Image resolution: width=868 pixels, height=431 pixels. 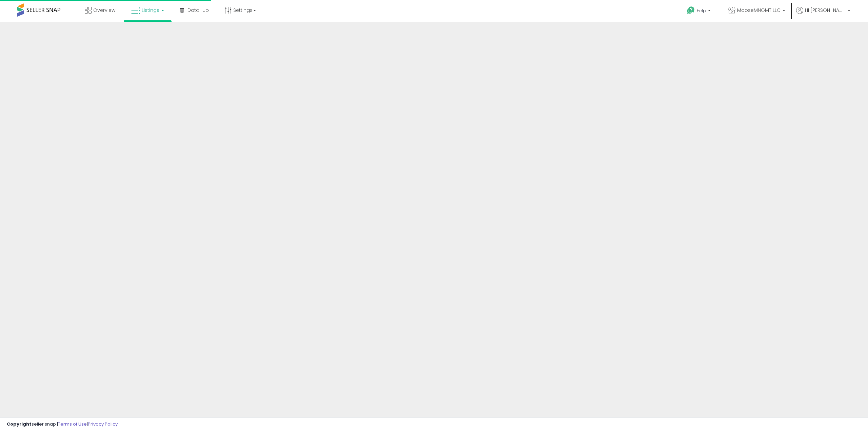 What do you see at coordinates (104, 11) in the screenshot?
I see `span: Overview` at bounding box center [104, 11].